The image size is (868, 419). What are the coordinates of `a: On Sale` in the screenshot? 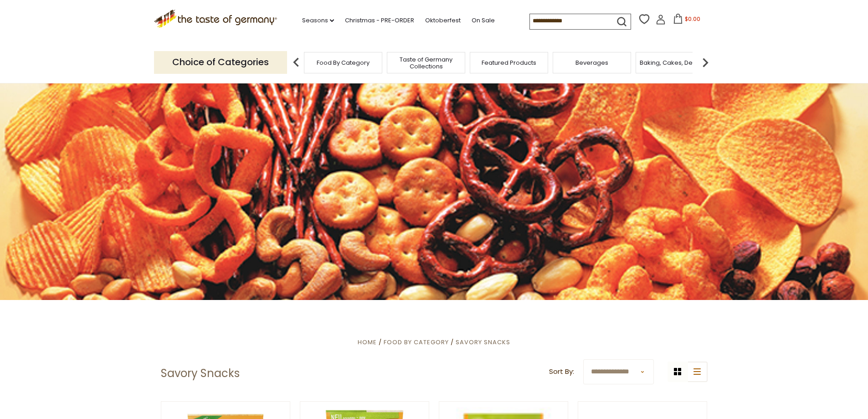 It's located at (483, 21).